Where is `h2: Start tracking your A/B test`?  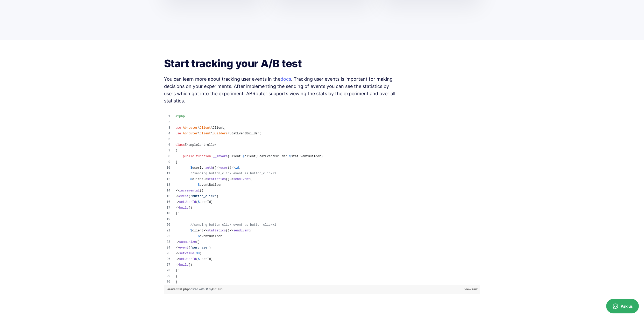
h2: Start tracking your A/B test is located at coordinates (322, 63).